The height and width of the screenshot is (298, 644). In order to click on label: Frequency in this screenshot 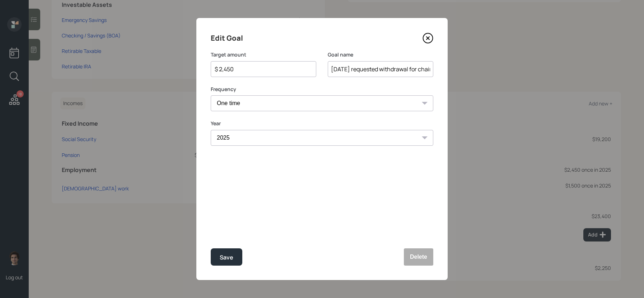, I will do `click(322, 89)`.